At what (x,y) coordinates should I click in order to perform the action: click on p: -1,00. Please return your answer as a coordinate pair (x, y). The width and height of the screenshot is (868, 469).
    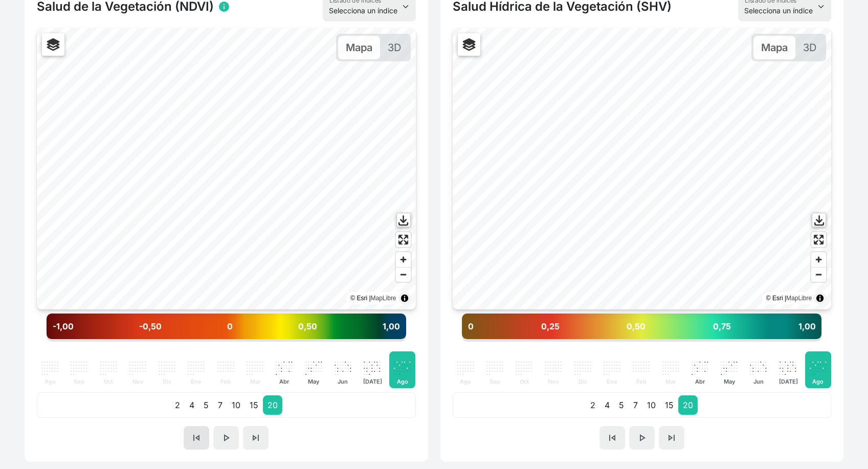
    Looking at the image, I should click on (63, 326).